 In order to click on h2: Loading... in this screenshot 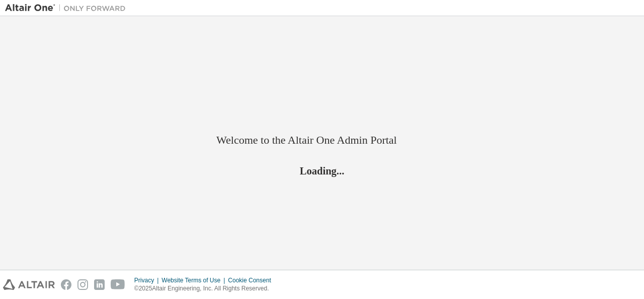, I will do `click(322, 170)`.